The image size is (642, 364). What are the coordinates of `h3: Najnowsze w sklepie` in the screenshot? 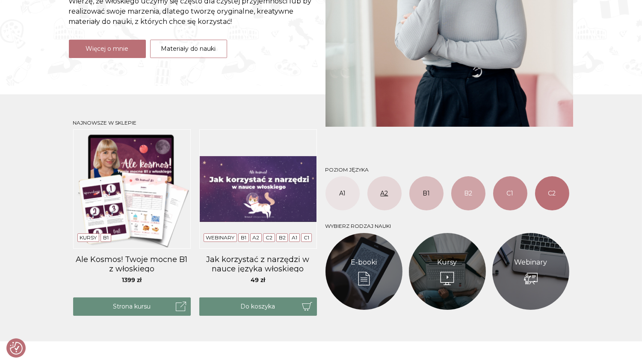 It's located at (195, 123).